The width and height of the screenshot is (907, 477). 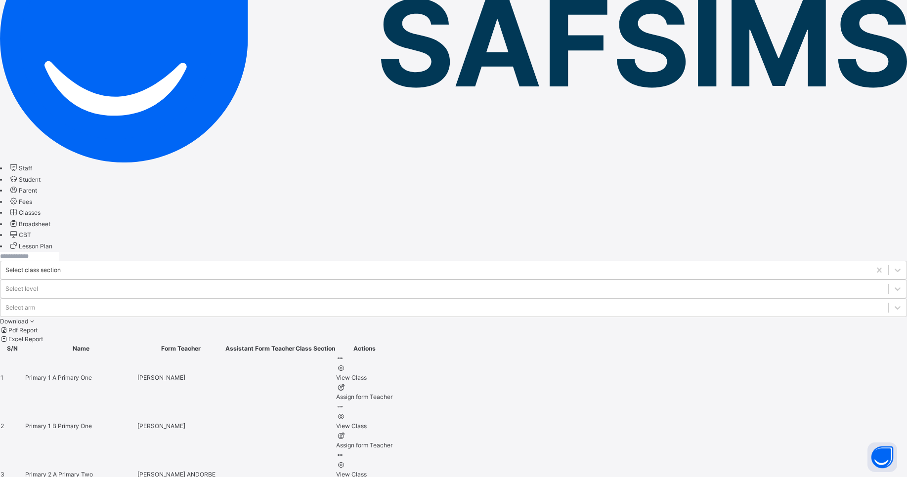 What do you see at coordinates (364, 349) in the screenshot?
I see `th: Actions` at bounding box center [364, 349].